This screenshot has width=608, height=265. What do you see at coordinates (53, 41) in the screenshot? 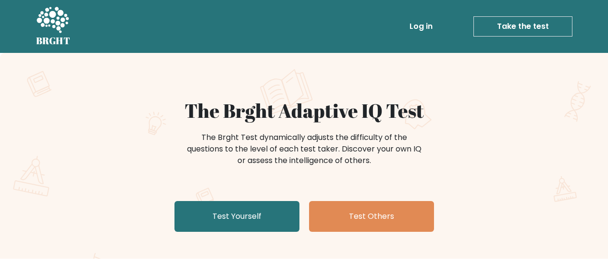
I see `h5: BRGHT` at bounding box center [53, 41].